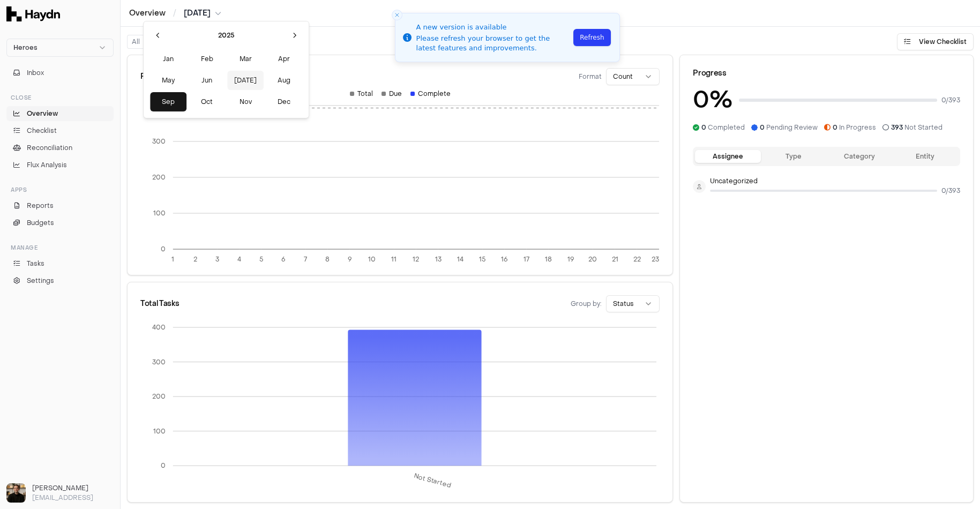 The image size is (980, 509). Describe the element at coordinates (245, 102) in the screenshot. I see `button: Nov` at that location.